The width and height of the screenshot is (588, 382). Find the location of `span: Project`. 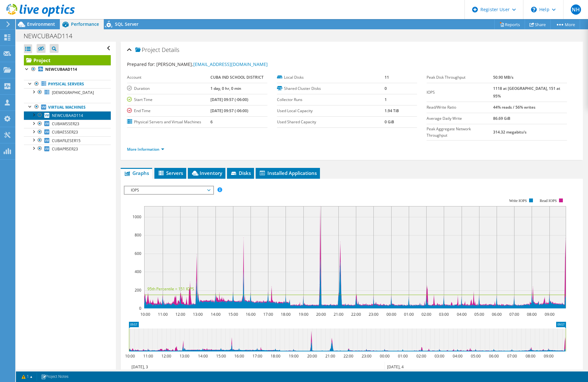

span: Project is located at coordinates (148, 50).